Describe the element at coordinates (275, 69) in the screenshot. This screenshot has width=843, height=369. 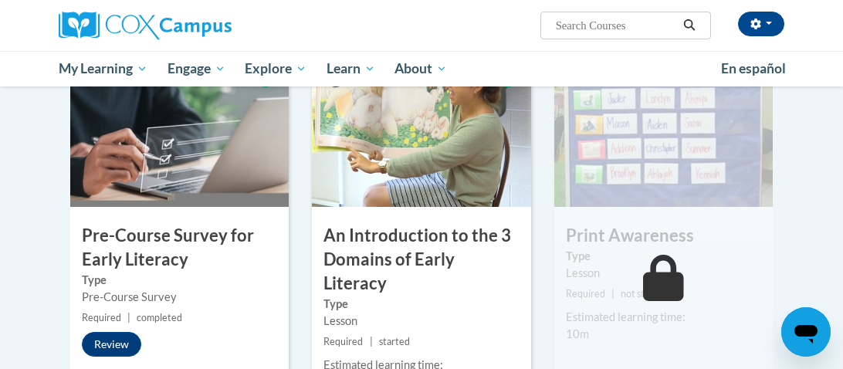
I see `span: Explore` at that location.